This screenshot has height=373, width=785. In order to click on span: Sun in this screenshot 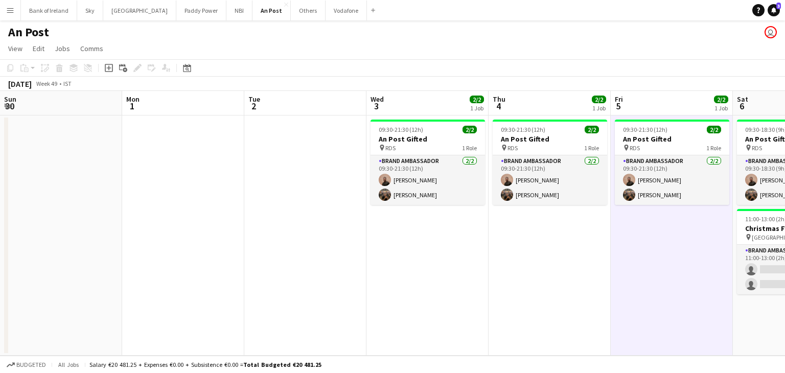, I will do `click(10, 99)`.